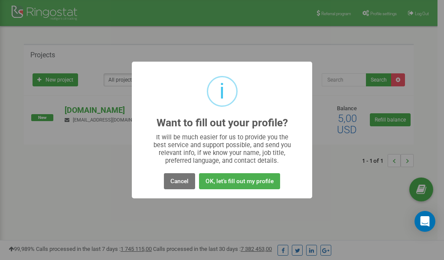 This screenshot has width=444, height=260. What do you see at coordinates (425, 221) in the screenshot?
I see `div: Open Intercom Messenger` at bounding box center [425, 221].